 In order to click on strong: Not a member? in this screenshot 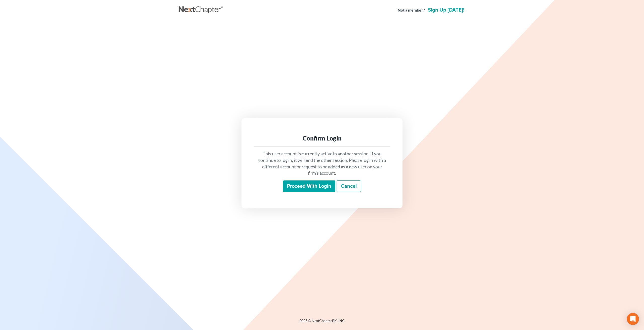, I will do `click(412, 10)`.